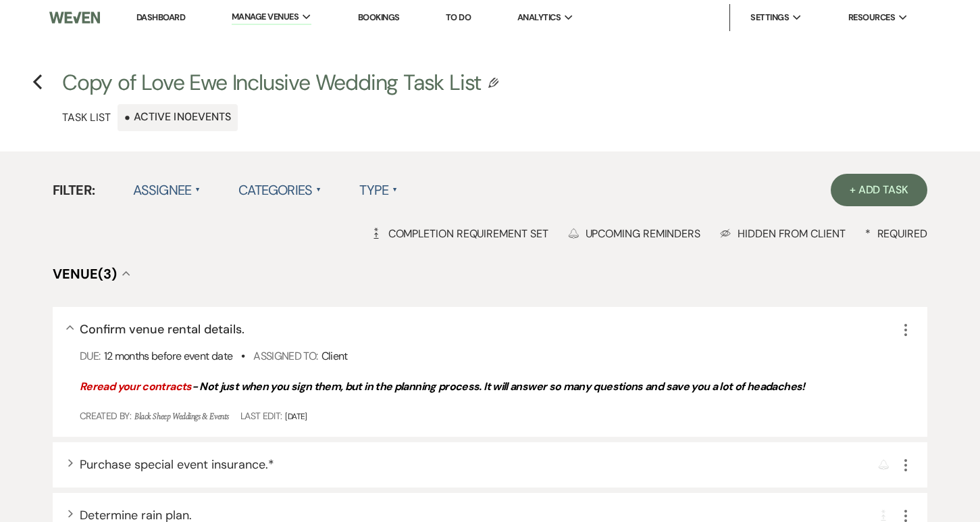 The width and height of the screenshot is (980, 522). What do you see at coordinates (74, 190) in the screenshot?
I see `span: Filter:` at bounding box center [74, 190].